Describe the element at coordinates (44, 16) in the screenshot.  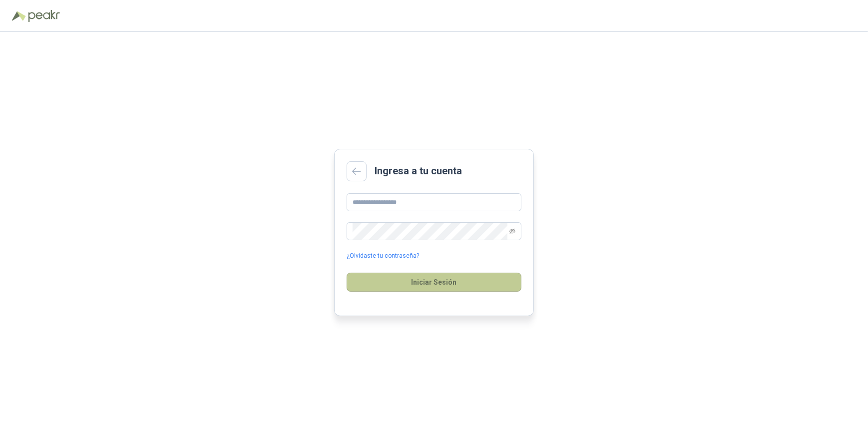
I see `img: Peakr` at that location.